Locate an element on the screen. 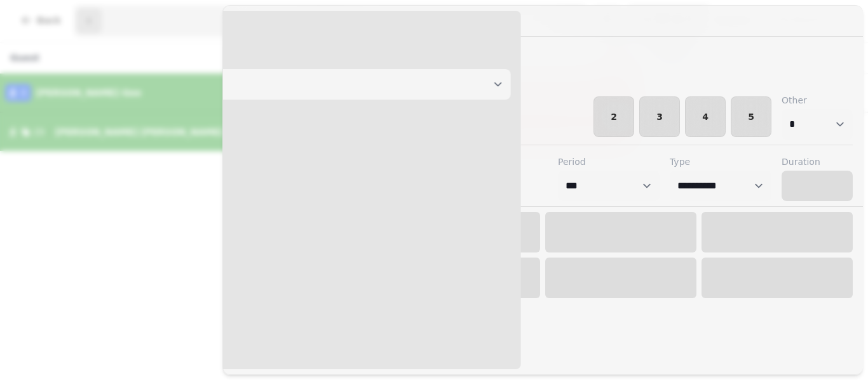 This screenshot has width=868, height=380. span: 4 is located at coordinates (705, 117).